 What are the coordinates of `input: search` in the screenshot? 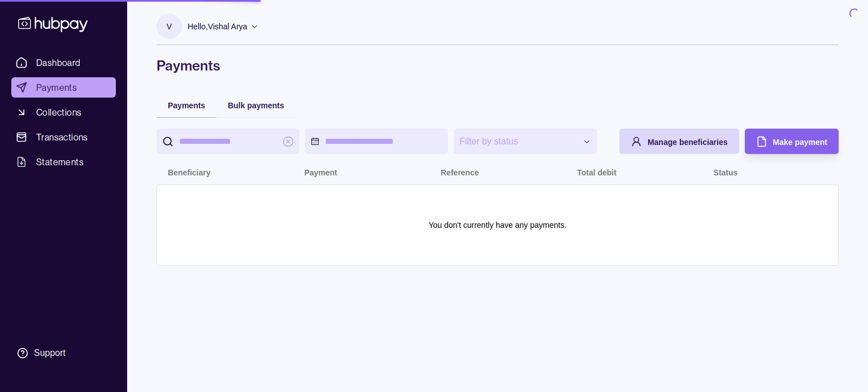 It's located at (228, 141).